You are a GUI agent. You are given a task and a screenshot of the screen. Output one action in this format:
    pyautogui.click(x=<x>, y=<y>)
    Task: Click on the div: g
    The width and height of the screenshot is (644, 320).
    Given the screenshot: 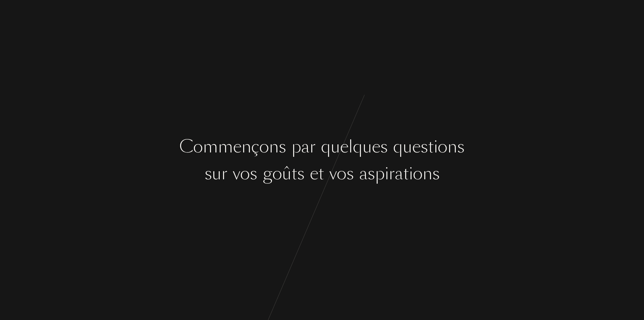 What is the action you would take?
    pyautogui.click(x=267, y=173)
    